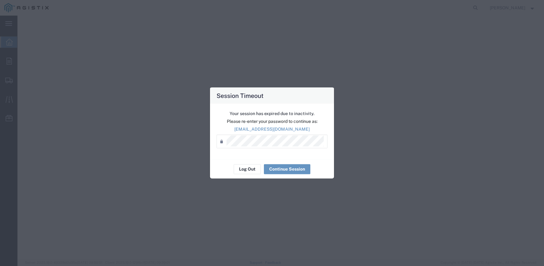 This screenshot has height=266, width=544. I want to click on button: Continue Session, so click(287, 169).